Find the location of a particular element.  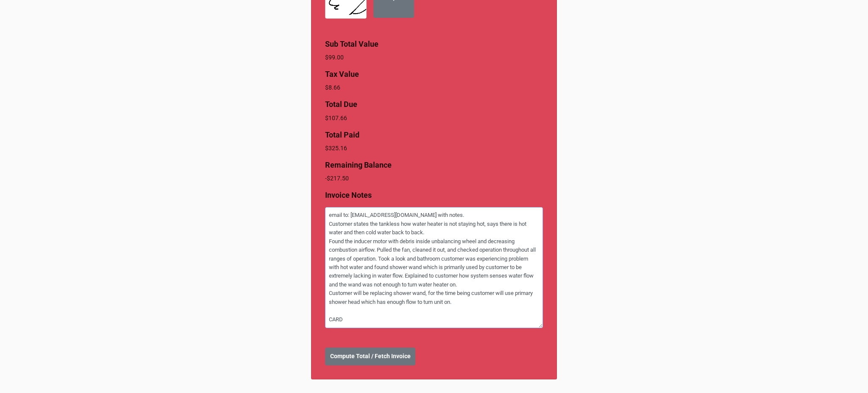

p: $325.16 is located at coordinates (434, 148).